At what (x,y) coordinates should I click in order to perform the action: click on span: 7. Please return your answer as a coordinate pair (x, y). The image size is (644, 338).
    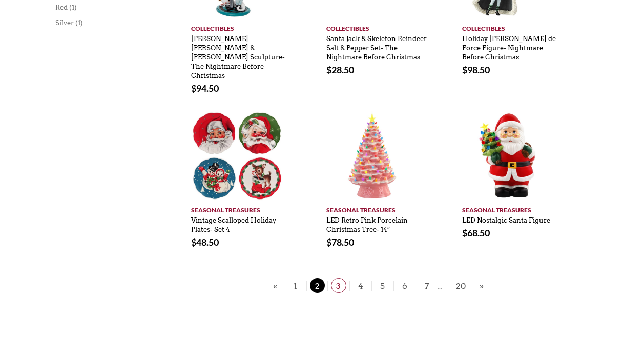
    Looking at the image, I should click on (426, 285).